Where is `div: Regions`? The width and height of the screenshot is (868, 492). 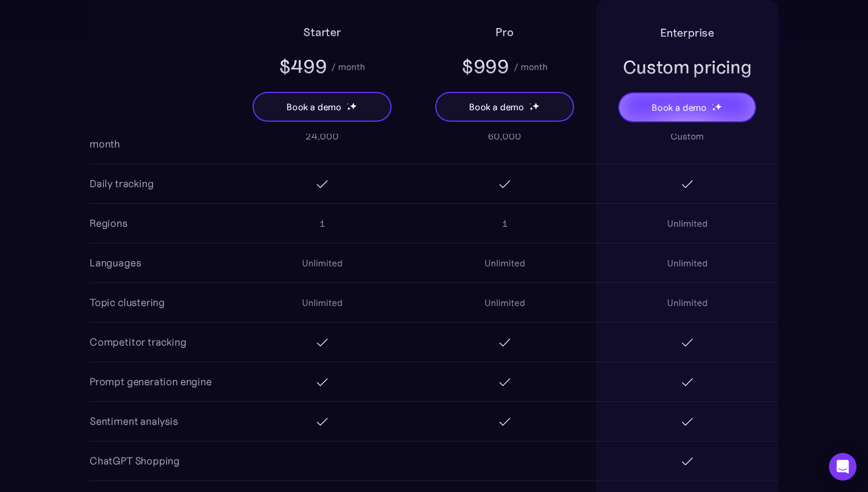
div: Regions is located at coordinates (108, 223).